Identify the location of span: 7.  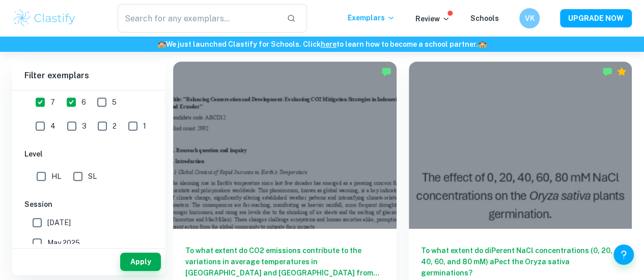
(53, 102).